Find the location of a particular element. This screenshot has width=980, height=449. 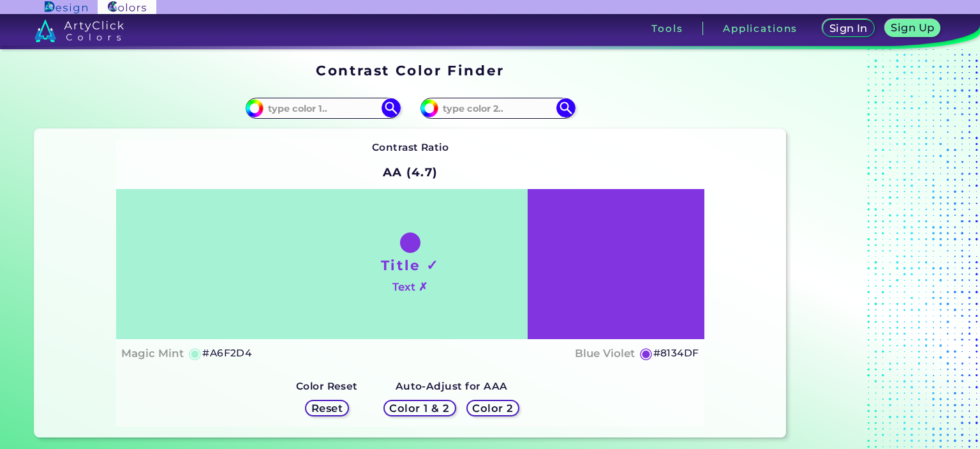

img: logo_artyclick_colors_white.svg is located at coordinates (80, 31).